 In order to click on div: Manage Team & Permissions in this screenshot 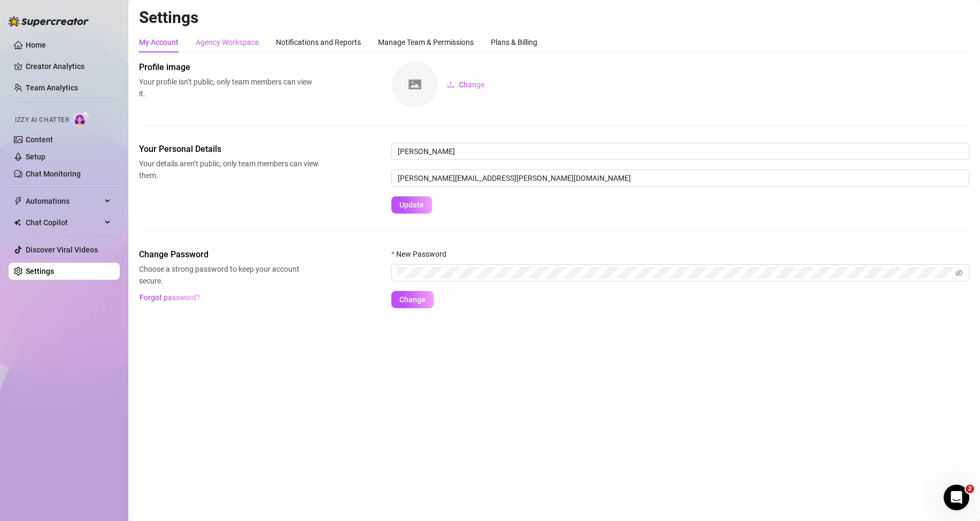, I will do `click(425, 42)`.